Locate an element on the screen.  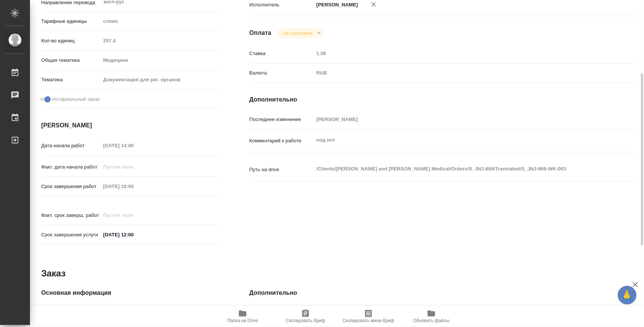
button: Папка на Drive is located at coordinates (243, 317).